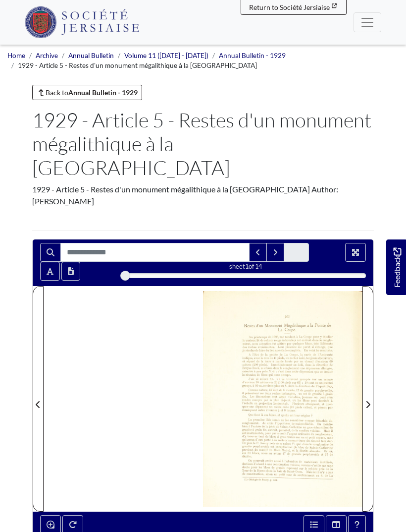 The image size is (406, 532). Describe the element at coordinates (252, 55) in the screenshot. I see `a: Annual Bulletin - 1929` at that location.